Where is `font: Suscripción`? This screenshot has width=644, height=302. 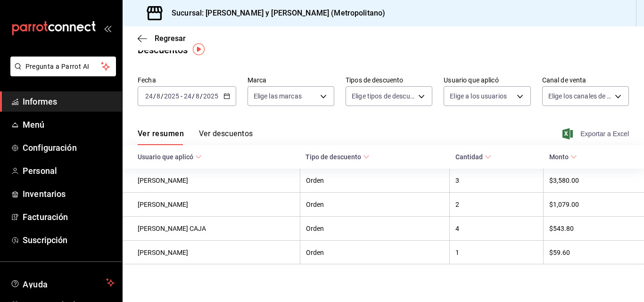 font: Suscripción is located at coordinates (45, 240).